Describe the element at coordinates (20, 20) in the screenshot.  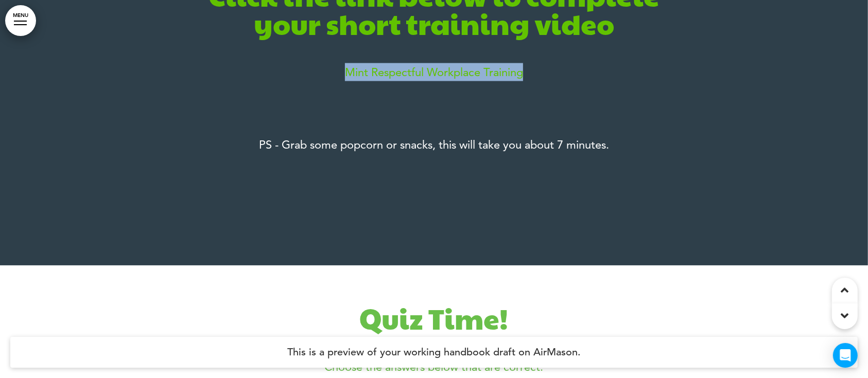
I see `a: MENU` at that location.